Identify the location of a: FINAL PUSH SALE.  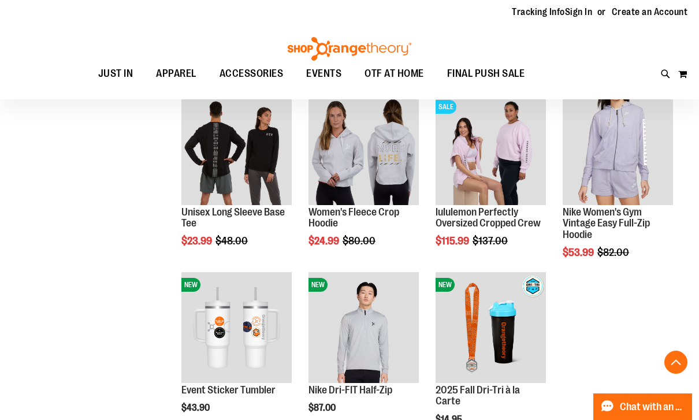
(486, 74).